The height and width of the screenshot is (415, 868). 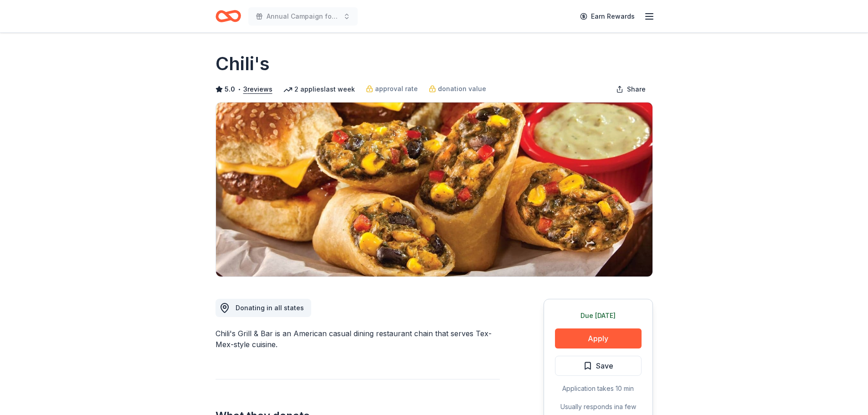 What do you see at coordinates (607, 16) in the screenshot?
I see `a: Earn Rewards` at bounding box center [607, 16].